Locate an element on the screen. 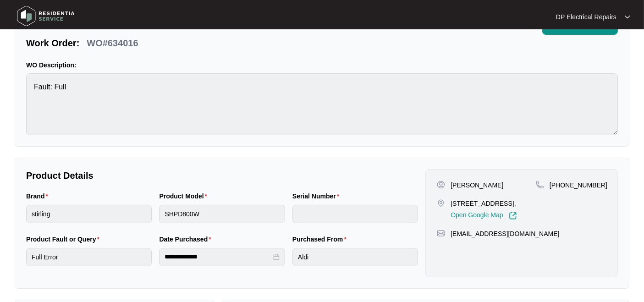 The width and height of the screenshot is (644, 302). p: Work Order: is located at coordinates (53, 43).